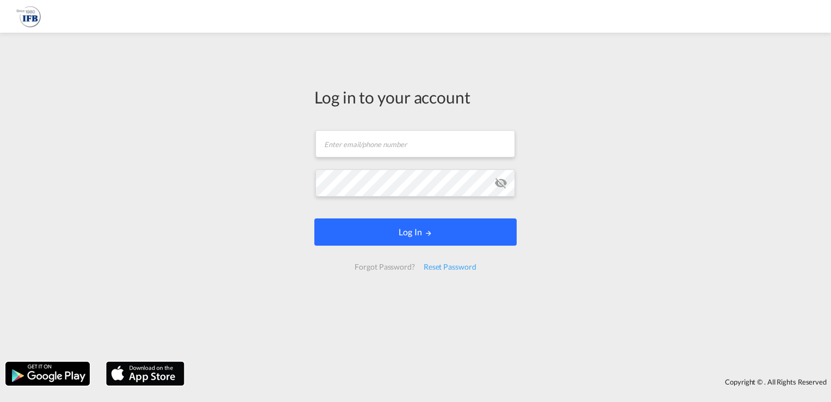 Image resolution: width=831 pixels, height=402 pixels. I want to click on div: Copyright © . All Rights Reserved, so click(510, 381).